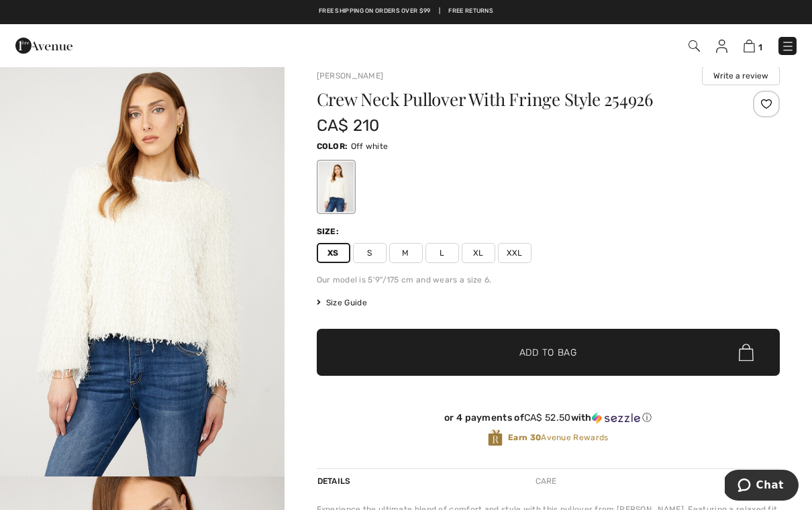 This screenshot has height=510, width=812. What do you see at coordinates (694, 46) in the screenshot?
I see `img: Search` at bounding box center [694, 46].